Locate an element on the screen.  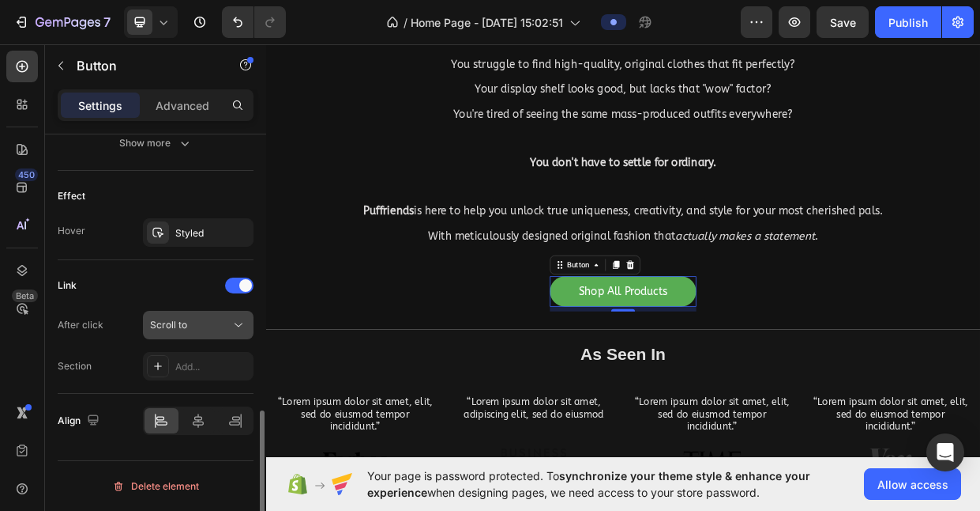
span: Your display shelf looks good, but lacks that "wow" factor? is located at coordinates (474, 69).